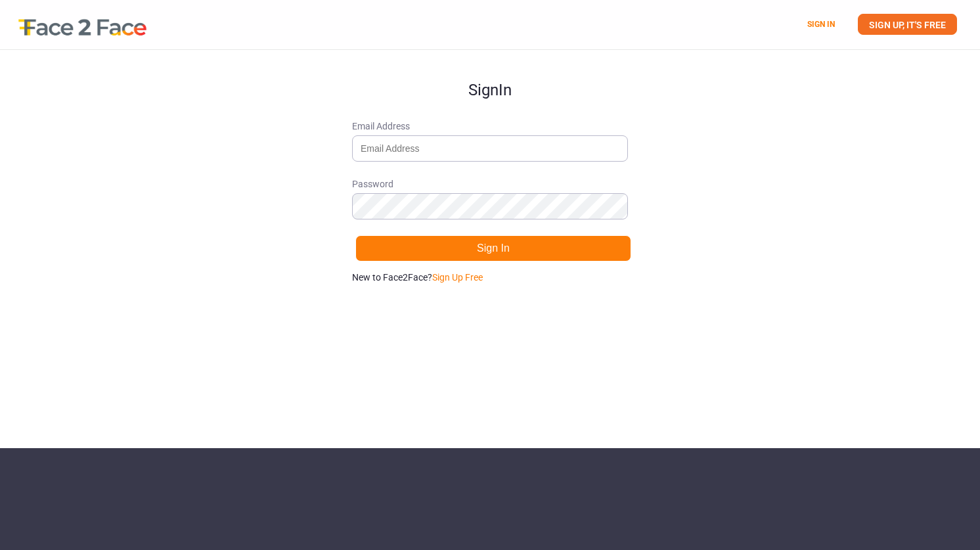 This screenshot has height=550, width=980. Describe the element at coordinates (494, 248) in the screenshot. I see `button: Sign In` at that location.